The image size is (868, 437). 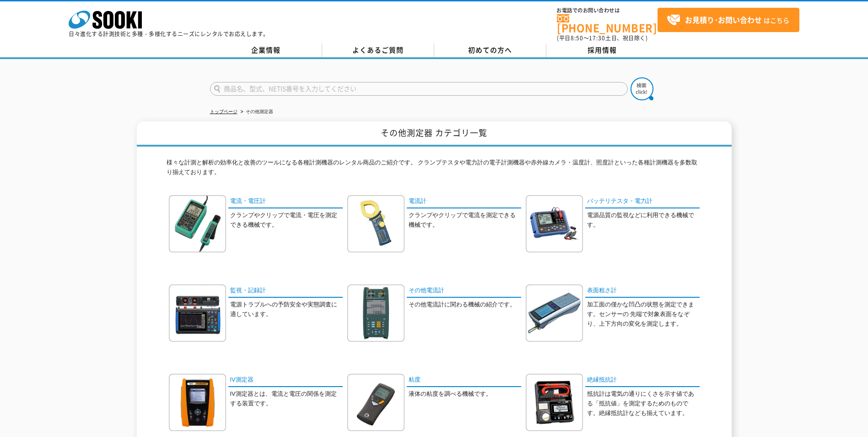 I want to click on input: 商品名、型式、NETIS番号を入力してください, so click(x=419, y=89).